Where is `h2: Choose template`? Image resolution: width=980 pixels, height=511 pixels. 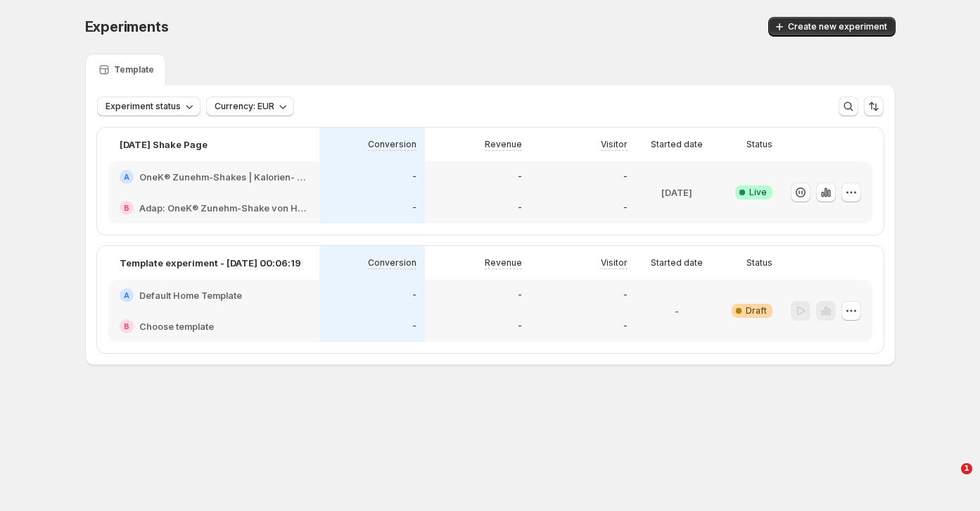 h2: Choose template is located at coordinates (177, 326).